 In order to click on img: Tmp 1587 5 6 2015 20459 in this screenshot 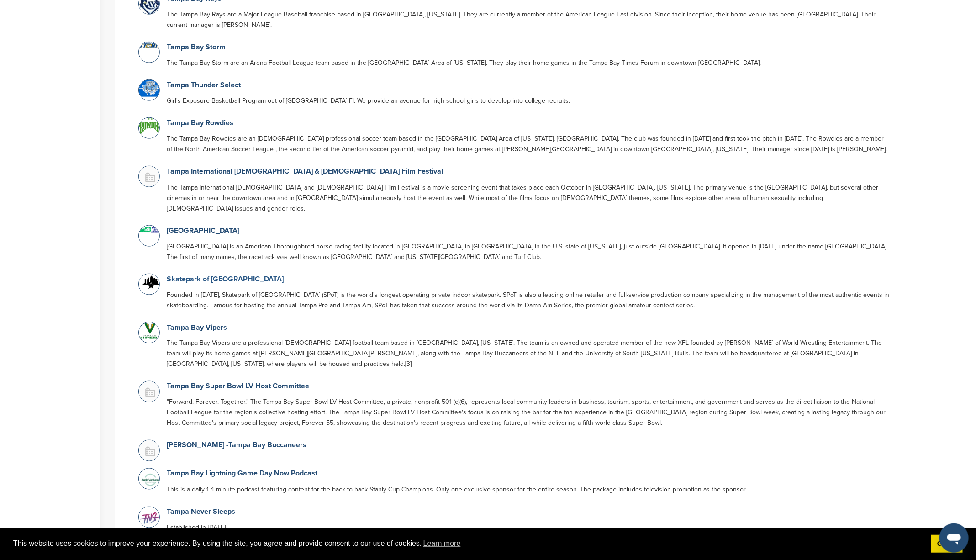, I will do `click(150, 230)`.